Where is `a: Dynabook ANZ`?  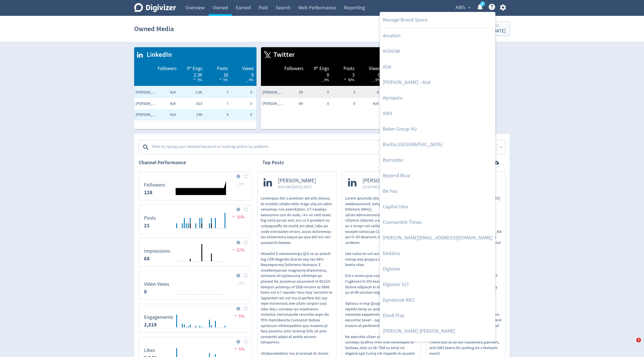 a: Dynabook ANZ is located at coordinates (438, 300).